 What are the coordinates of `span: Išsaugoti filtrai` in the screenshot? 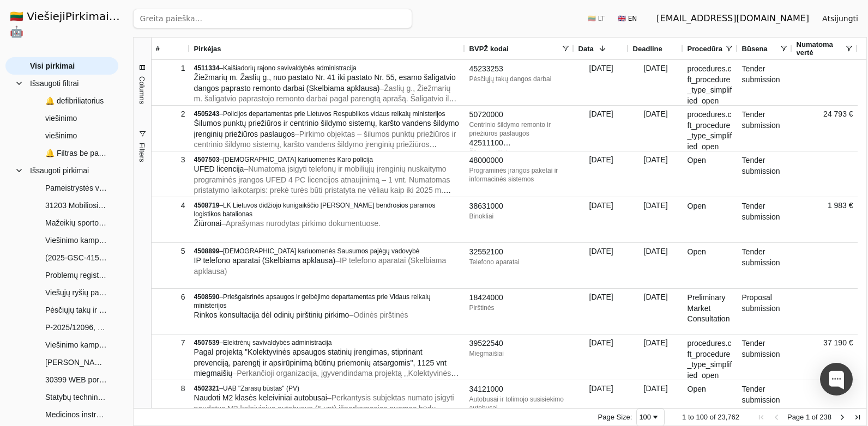 It's located at (54, 83).